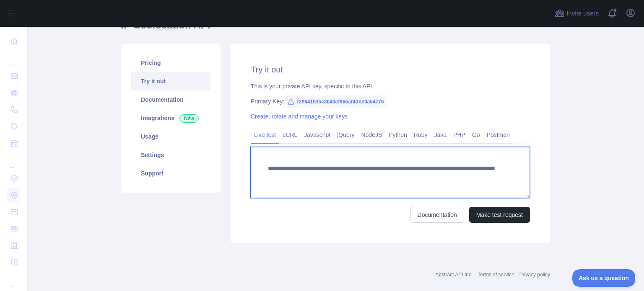 The image size is (644, 291). What do you see at coordinates (171, 118) in the screenshot?
I see `a: Integrations New` at bounding box center [171, 118].